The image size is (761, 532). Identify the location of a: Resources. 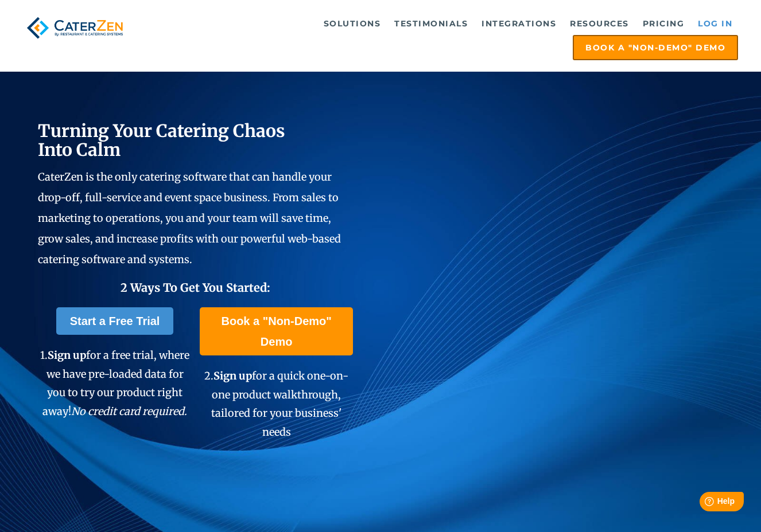
(599, 24).